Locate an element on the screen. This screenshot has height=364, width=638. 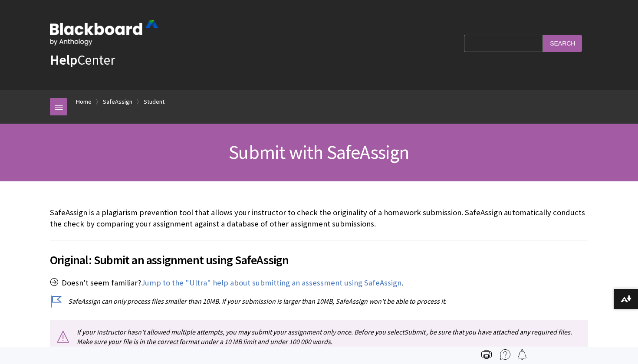
img: Blackboard by Anthology is located at coordinates (104, 33).